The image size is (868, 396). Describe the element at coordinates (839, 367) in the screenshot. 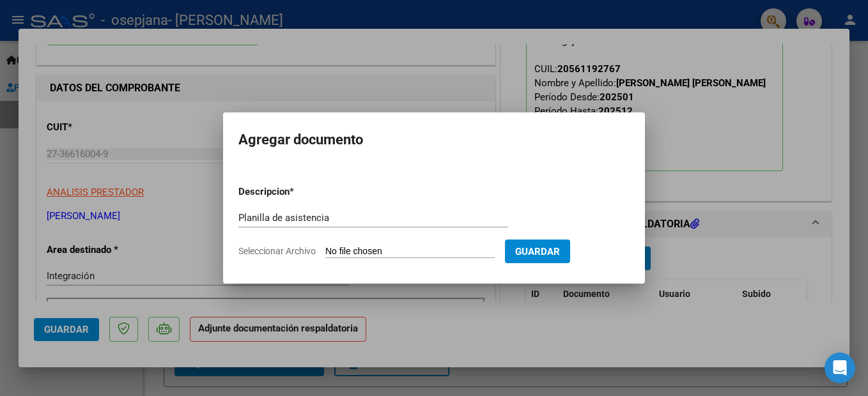

I see `div: Open Intercom Messenger` at that location.